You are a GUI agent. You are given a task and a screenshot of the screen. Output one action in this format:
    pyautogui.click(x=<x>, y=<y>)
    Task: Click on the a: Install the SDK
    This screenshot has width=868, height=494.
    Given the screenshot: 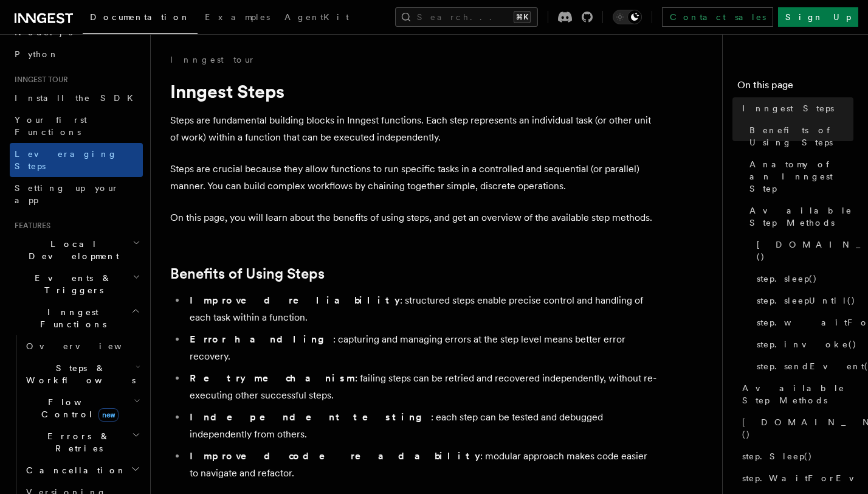 What is the action you would take?
    pyautogui.click(x=76, y=98)
    